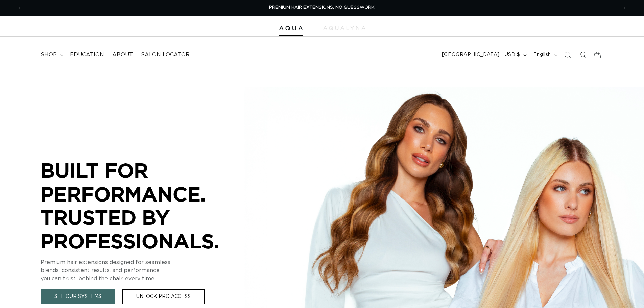  Describe the element at coordinates (542, 55) in the screenshot. I see `span: English` at that location.